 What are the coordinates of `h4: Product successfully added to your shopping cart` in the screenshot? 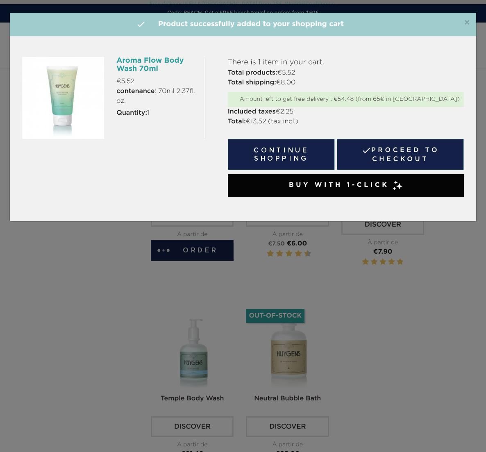 It's located at (243, 24).